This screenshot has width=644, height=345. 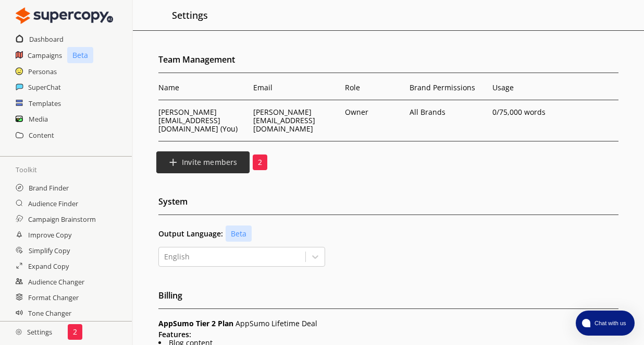 I want to click on p: Name, so click(x=203, y=88).